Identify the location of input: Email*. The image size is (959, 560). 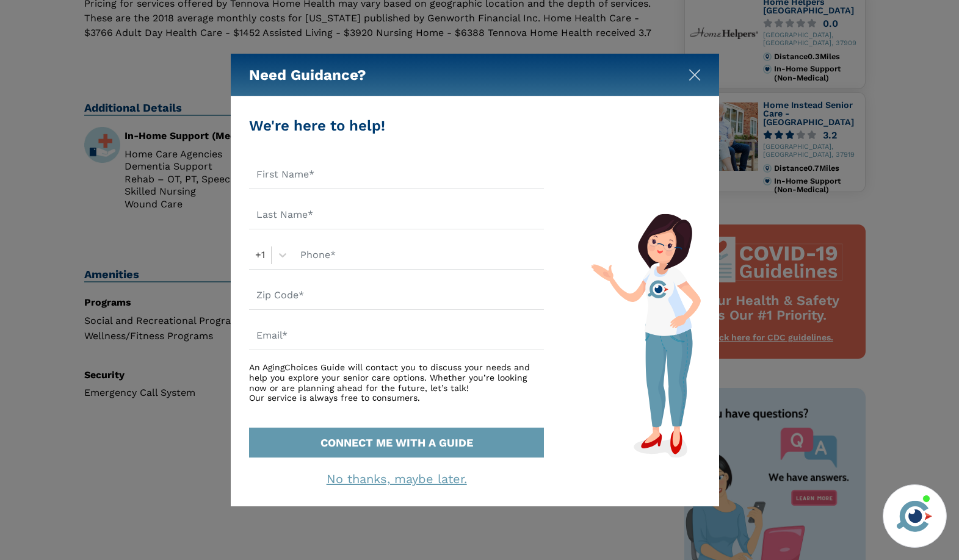
(396, 336).